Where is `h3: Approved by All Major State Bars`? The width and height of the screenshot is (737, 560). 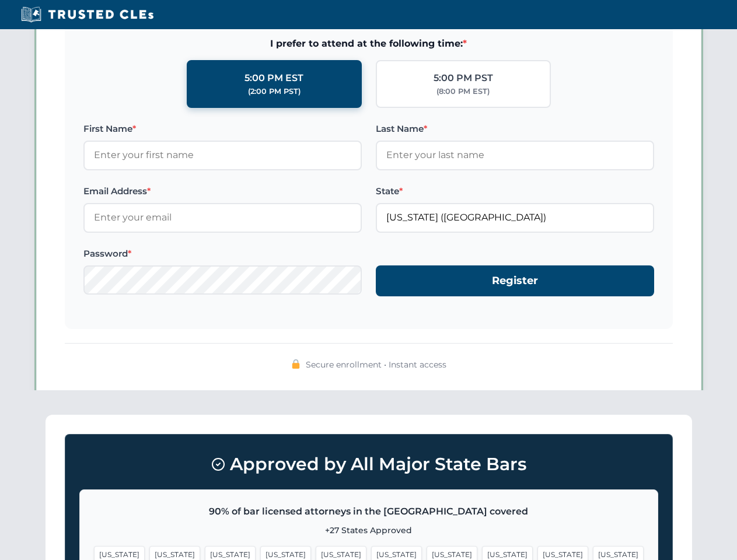 h3: Approved by All Major State Bars is located at coordinates (369, 464).